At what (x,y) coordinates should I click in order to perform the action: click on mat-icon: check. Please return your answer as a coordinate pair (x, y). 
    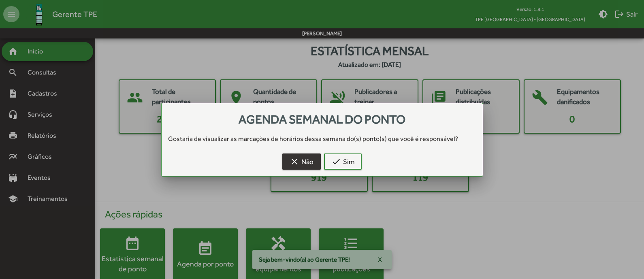
    Looking at the image, I should click on (336, 162).